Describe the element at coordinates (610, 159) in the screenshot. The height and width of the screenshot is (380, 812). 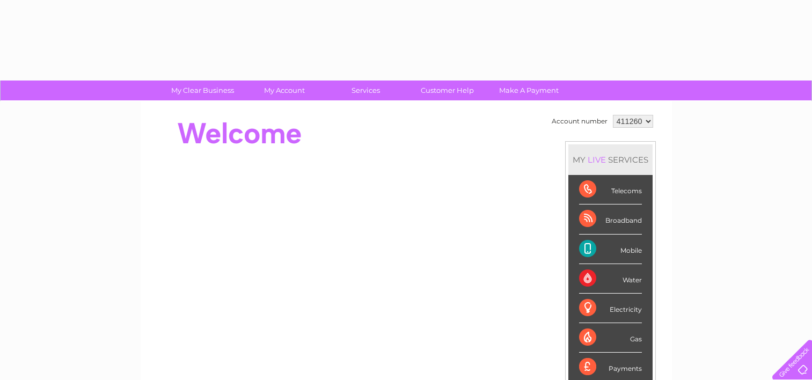
I see `div: MY SERVICES` at that location.